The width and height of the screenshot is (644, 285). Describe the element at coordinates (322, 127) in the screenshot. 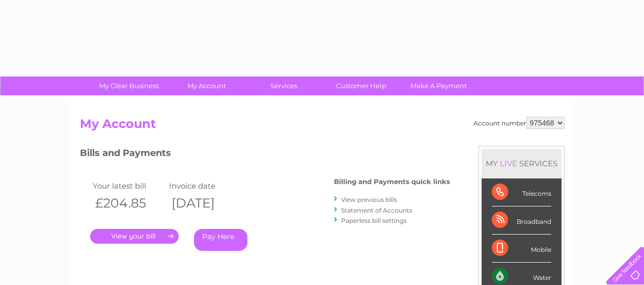

I see `h2: My Account` at that location.